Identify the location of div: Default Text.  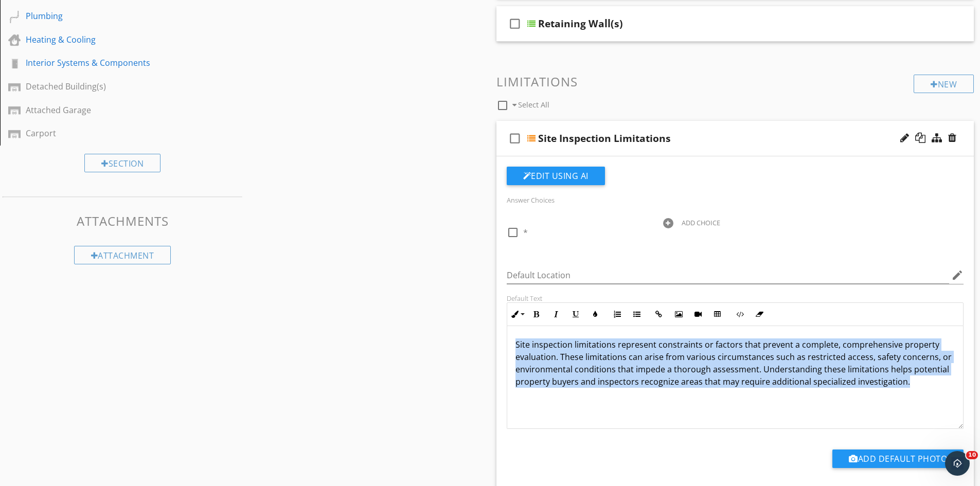
(735, 298).